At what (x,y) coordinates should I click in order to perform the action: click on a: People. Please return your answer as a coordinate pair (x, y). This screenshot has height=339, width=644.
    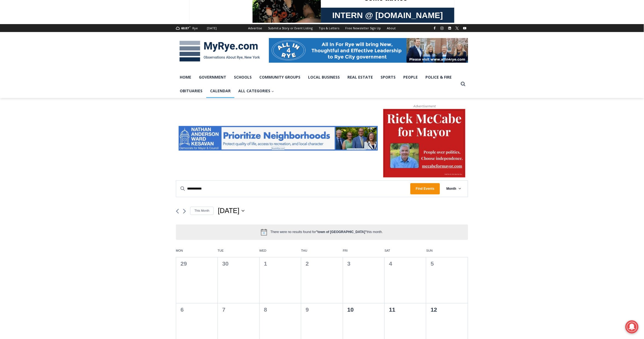
    Looking at the image, I should click on (410, 77).